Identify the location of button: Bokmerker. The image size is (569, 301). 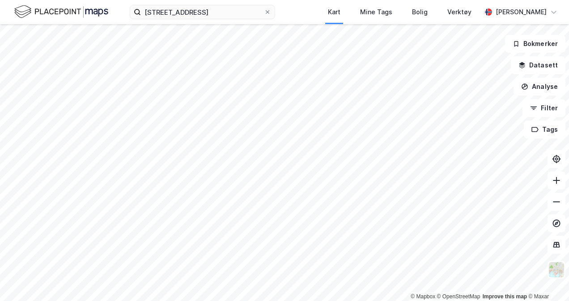
(535, 44).